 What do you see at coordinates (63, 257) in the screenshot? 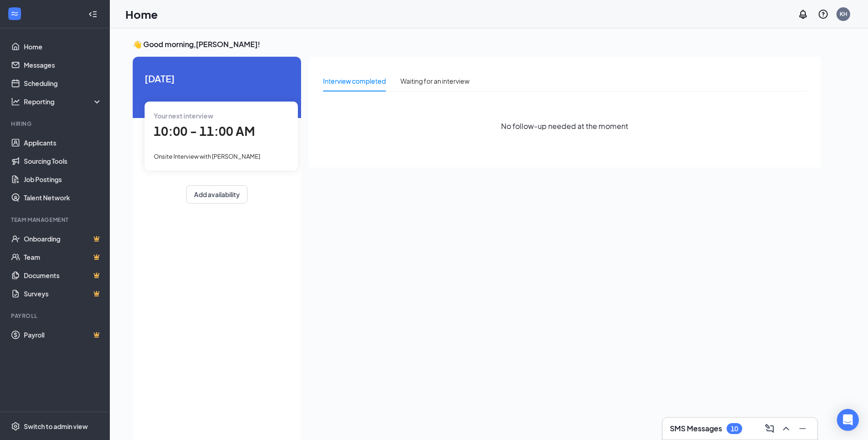
I see `a: TeamCrown` at bounding box center [63, 257].